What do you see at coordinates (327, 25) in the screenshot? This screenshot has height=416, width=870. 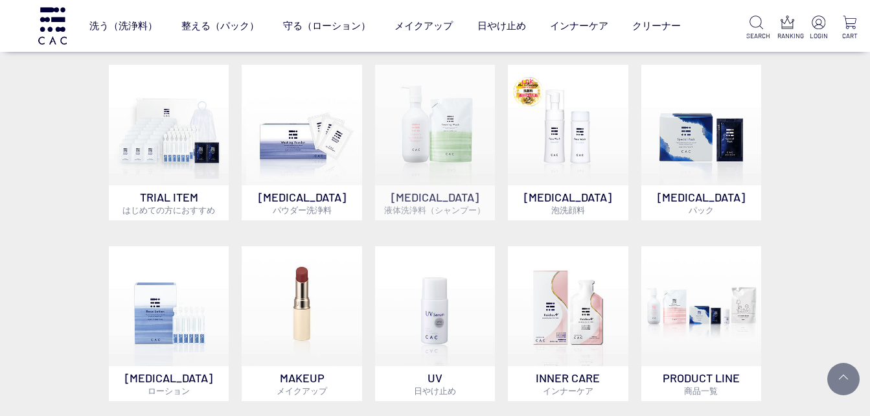 I see `a: 守る（ローション）` at bounding box center [327, 25].